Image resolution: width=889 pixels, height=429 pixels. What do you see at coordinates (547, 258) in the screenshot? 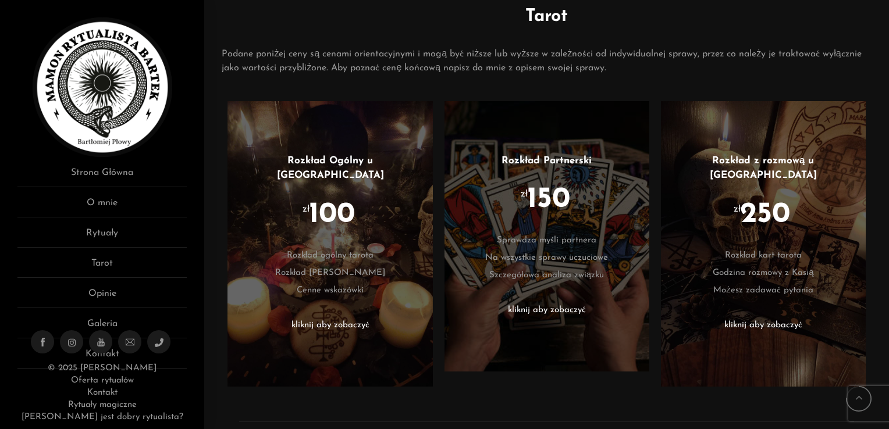
I see `li: Na wszystkie sprawy uczuciowe` at bounding box center [547, 258].